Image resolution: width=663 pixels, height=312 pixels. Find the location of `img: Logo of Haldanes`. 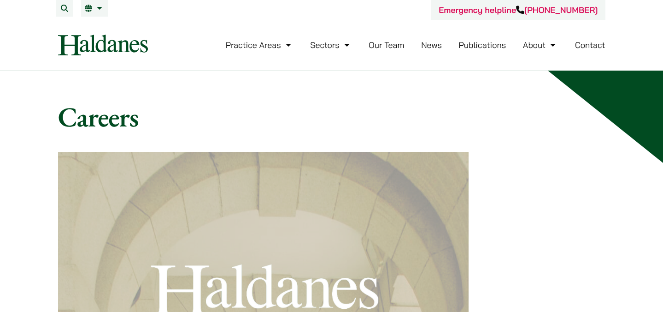

img: Logo of Haldanes is located at coordinates (103, 45).